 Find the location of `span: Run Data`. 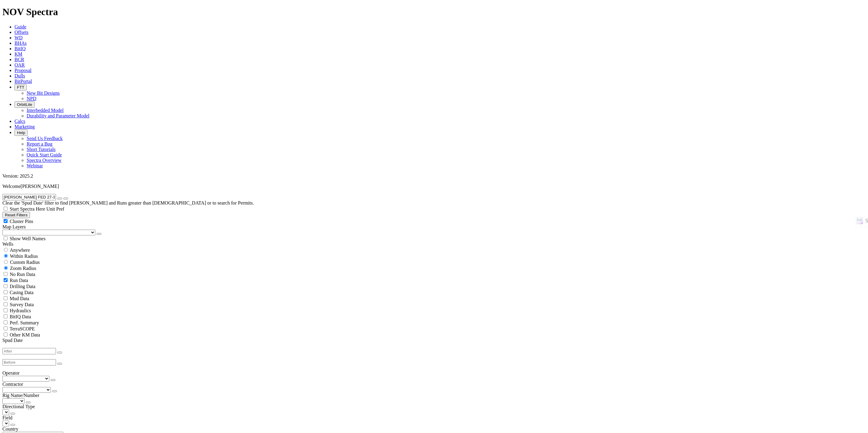

span: Run Data is located at coordinates (19, 280).